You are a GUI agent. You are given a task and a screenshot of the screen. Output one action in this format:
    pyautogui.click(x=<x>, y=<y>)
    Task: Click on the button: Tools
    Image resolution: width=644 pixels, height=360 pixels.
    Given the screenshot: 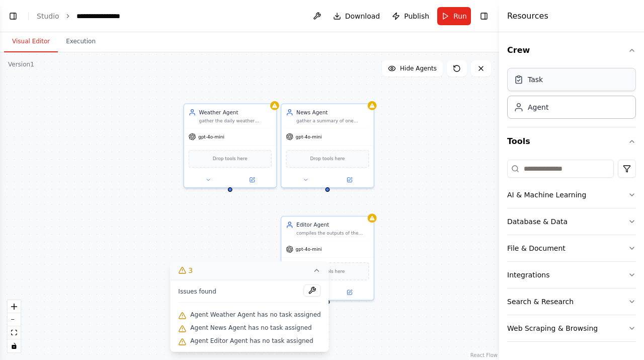 What is the action you would take?
    pyautogui.click(x=572, y=142)
    